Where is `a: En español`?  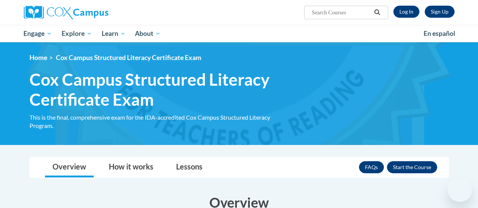
a: En español is located at coordinates (439, 34).